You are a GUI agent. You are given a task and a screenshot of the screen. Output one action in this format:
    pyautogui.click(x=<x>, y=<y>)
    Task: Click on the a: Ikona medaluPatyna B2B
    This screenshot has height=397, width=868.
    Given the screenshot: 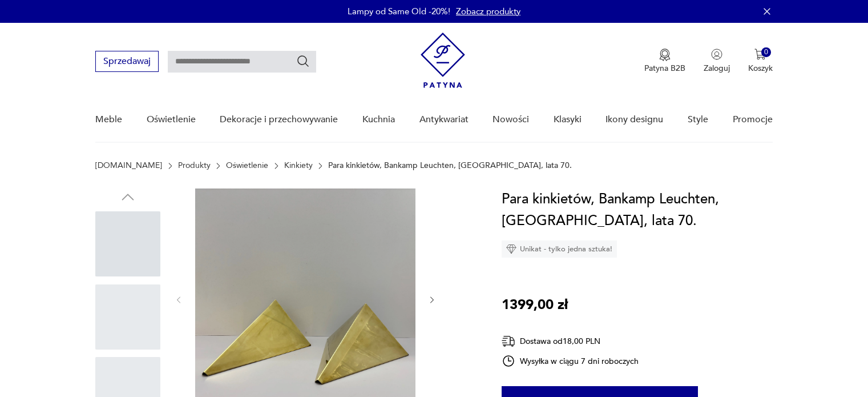 What is the action you would take?
    pyautogui.click(x=665, y=61)
    